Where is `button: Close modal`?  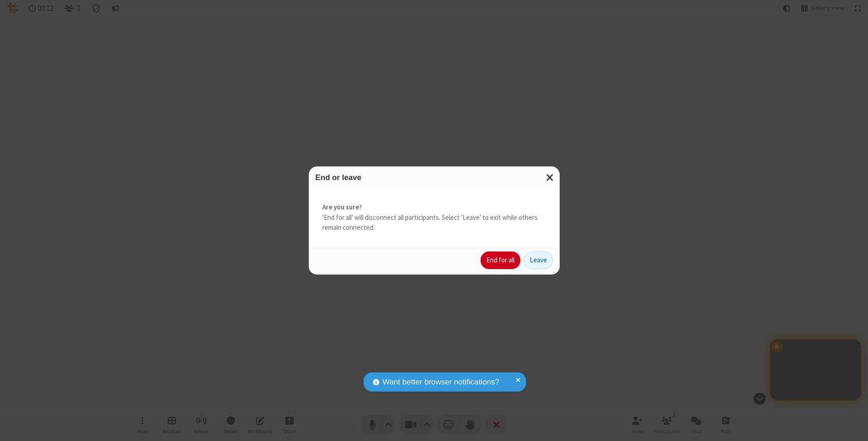 button: Close modal is located at coordinates (550, 177).